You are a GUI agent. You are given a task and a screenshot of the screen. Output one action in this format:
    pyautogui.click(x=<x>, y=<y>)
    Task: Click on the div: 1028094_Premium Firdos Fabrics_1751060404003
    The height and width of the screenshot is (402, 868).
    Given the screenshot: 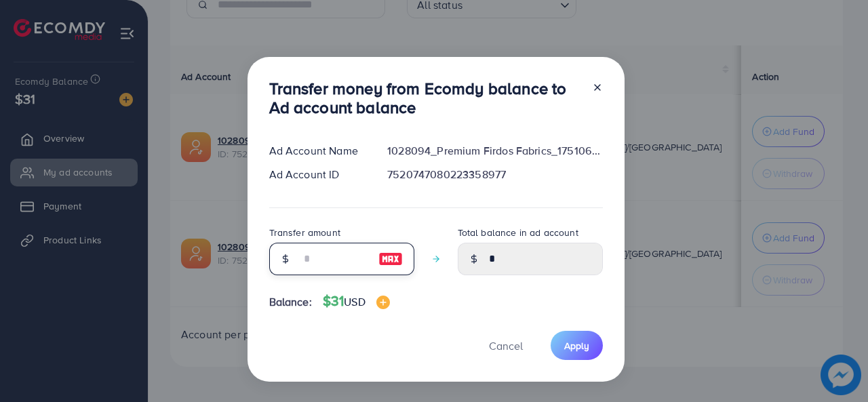 What is the action you would take?
    pyautogui.click(x=494, y=150)
    